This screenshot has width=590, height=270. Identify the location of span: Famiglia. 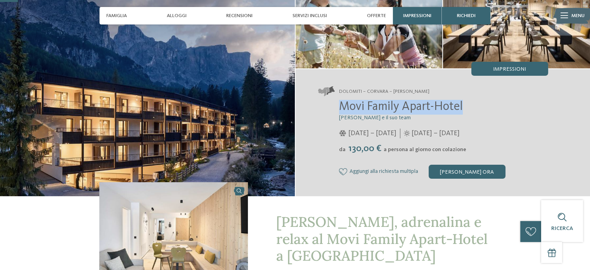
(116, 16).